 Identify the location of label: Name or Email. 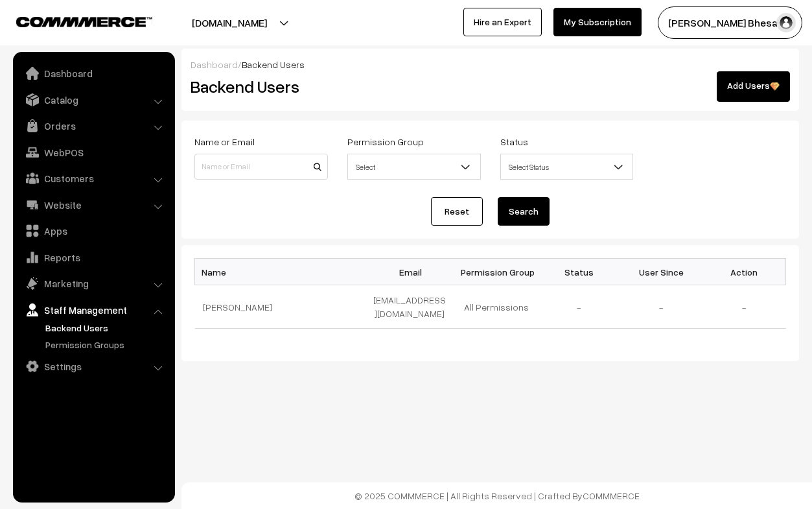
(224, 141).